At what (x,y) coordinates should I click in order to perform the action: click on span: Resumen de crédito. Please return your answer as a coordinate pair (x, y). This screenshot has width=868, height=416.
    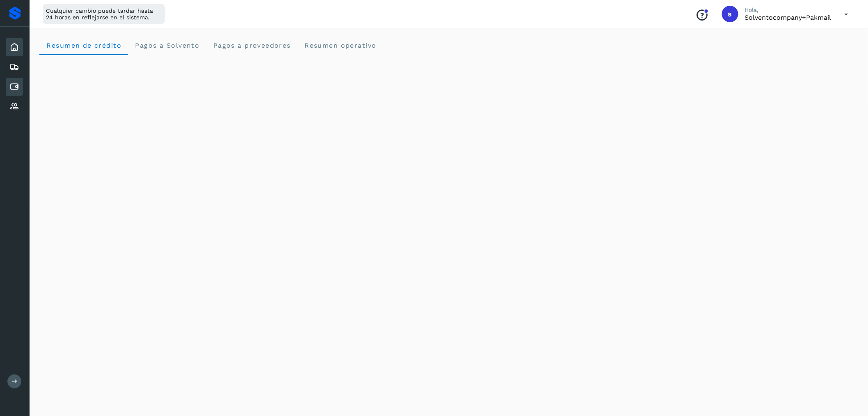
    Looking at the image, I should click on (83, 45).